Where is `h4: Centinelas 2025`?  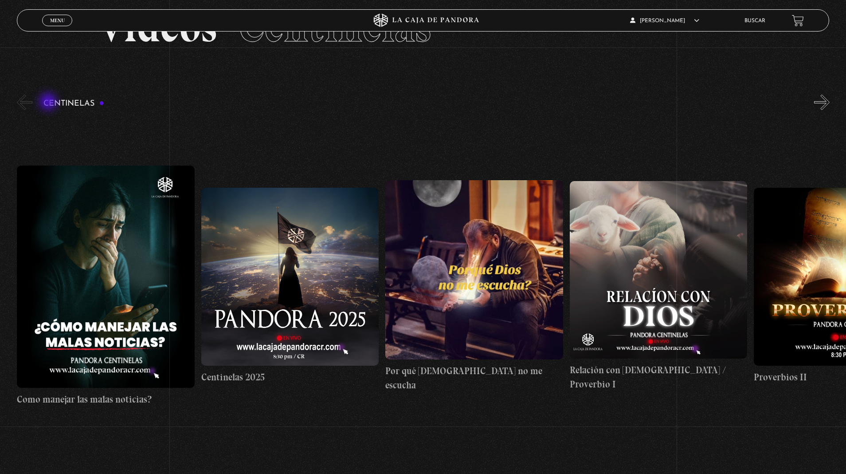
h4: Centinelas 2025 is located at coordinates (290, 377).